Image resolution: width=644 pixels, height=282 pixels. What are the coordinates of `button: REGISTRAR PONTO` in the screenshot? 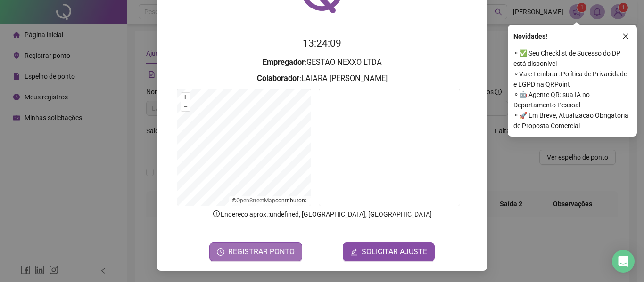 It's located at (256, 252).